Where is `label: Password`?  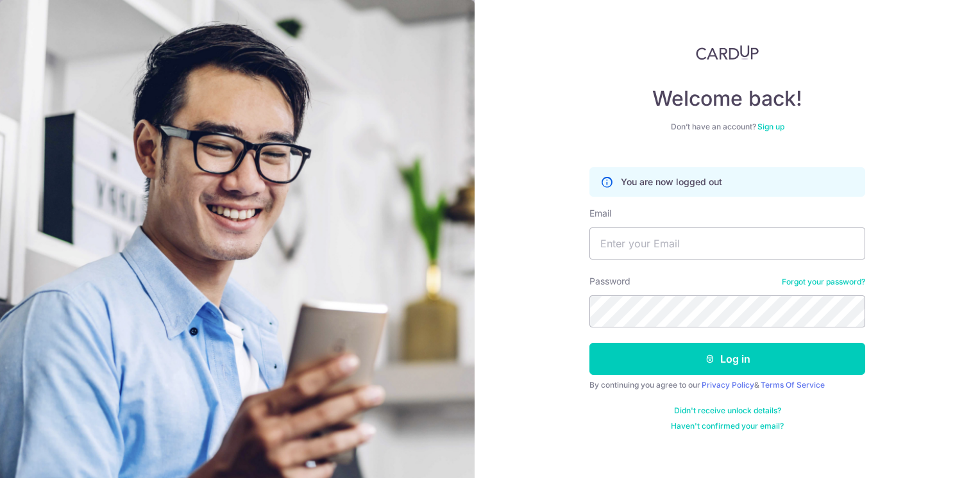 label: Password is located at coordinates (610, 281).